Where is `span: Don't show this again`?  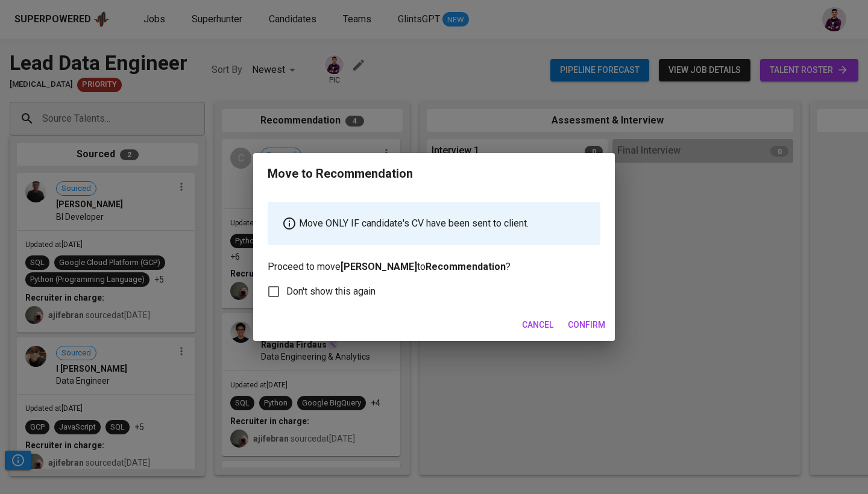
span: Don't show this again is located at coordinates (331, 292).